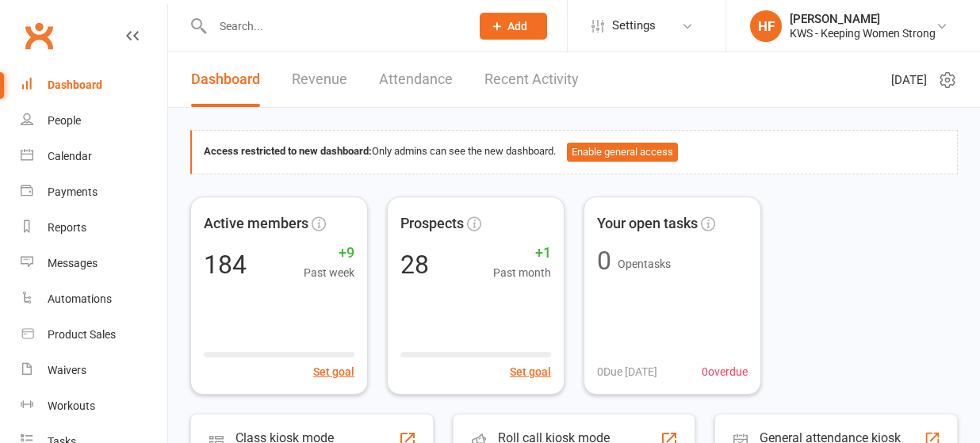 The image size is (980, 443). I want to click on a: Reports, so click(94, 227).